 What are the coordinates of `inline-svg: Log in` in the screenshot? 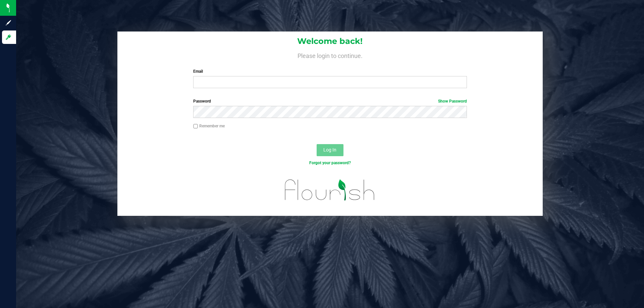 It's located at (8, 37).